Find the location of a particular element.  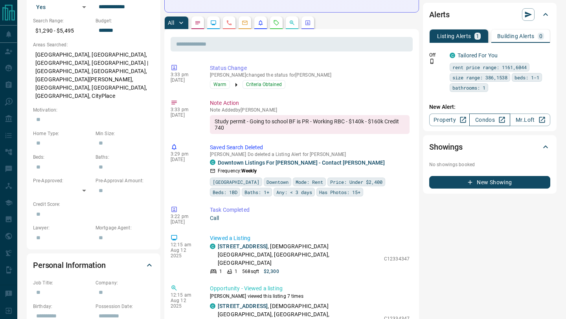

p: 568 sqft is located at coordinates (250, 271).